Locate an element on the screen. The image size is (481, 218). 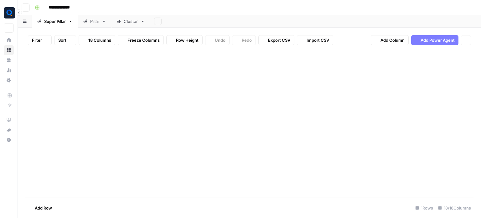
span: 18 Columns is located at coordinates (100, 40).